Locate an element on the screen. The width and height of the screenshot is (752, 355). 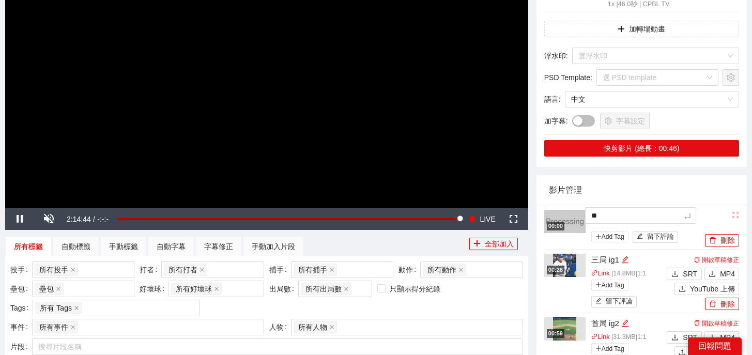
label: 投手 is located at coordinates (21, 270).